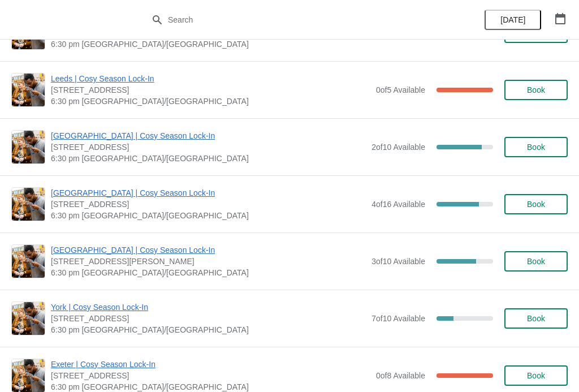 The image size is (579, 392). What do you see at coordinates (28, 90) in the screenshot?
I see `img: Leeds | Cosy Season Lock-In | Unit 42, Queen Victoria St, Victoria Quarter, Leeds, LS1 6BE | 6:30...` at bounding box center [28, 90].